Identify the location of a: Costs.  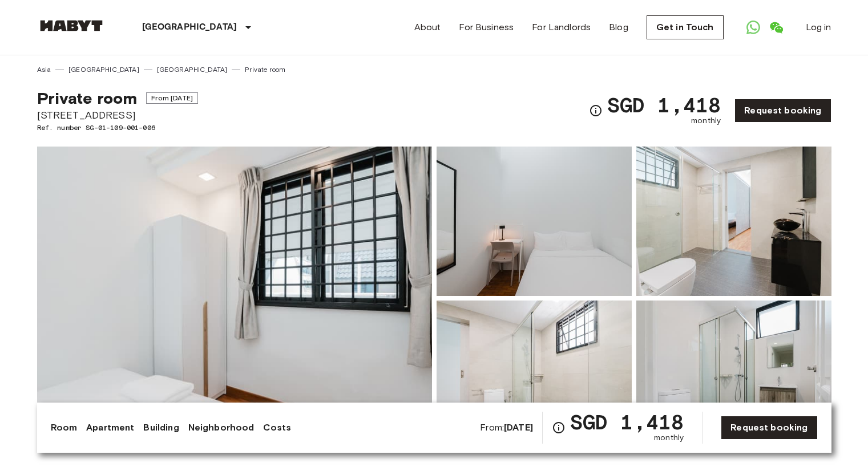
(277, 428).